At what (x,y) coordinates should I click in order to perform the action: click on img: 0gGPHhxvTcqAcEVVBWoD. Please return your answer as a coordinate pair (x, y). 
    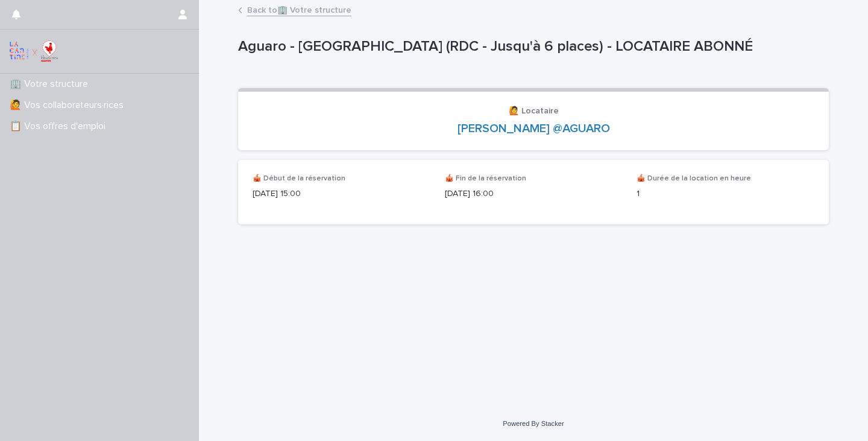
    Looking at the image, I should click on (34, 51).